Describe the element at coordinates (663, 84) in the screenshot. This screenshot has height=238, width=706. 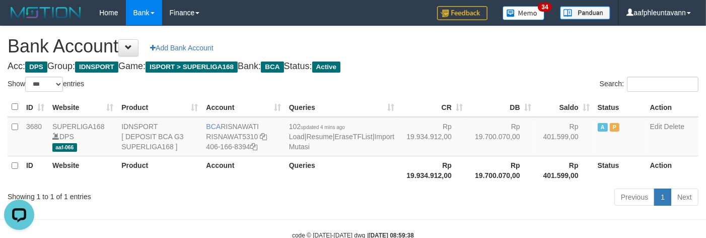
I see `input: Search:` at that location.